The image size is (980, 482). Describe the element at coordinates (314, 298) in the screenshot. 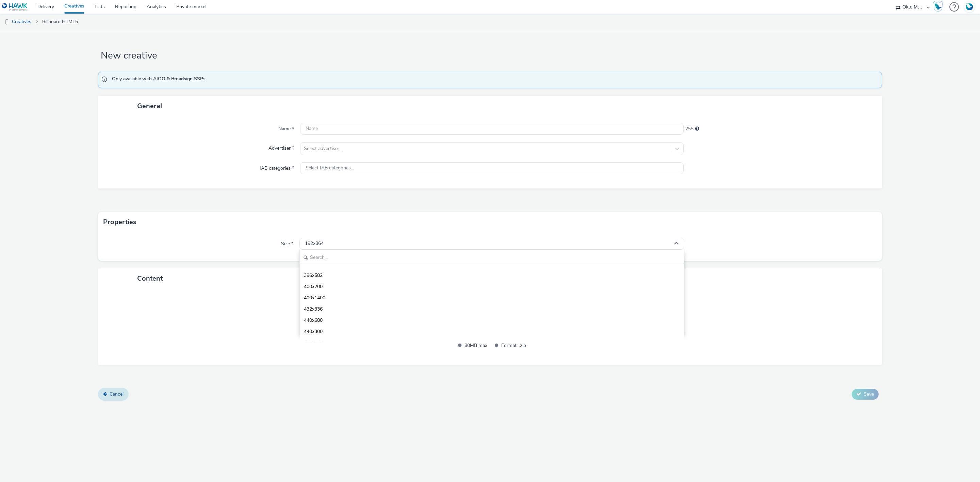

I see `span: 400x1400` at that location.